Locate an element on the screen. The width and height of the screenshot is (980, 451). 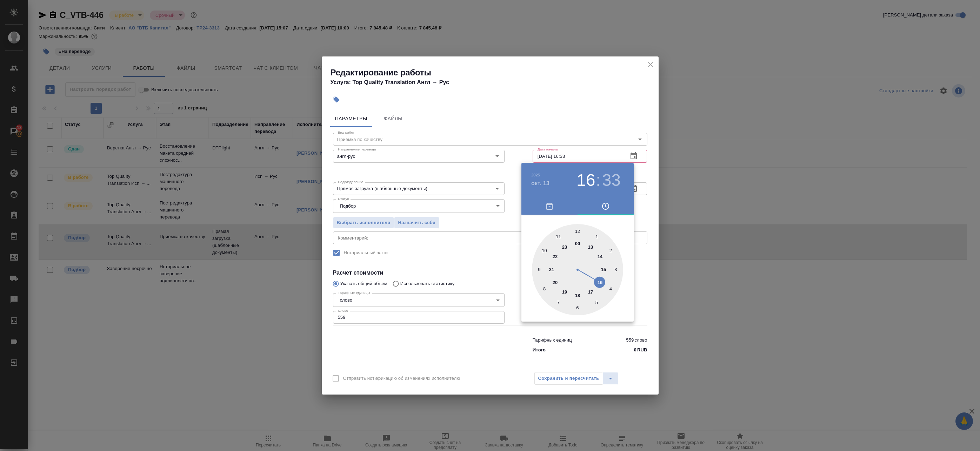
button: окт. 13 is located at coordinates (540, 184).